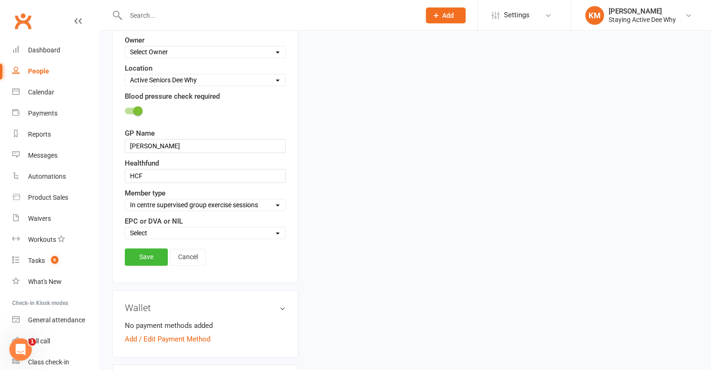 The height and width of the screenshot is (370, 711). What do you see at coordinates (47, 176) in the screenshot?
I see `div: Automations` at bounding box center [47, 176].